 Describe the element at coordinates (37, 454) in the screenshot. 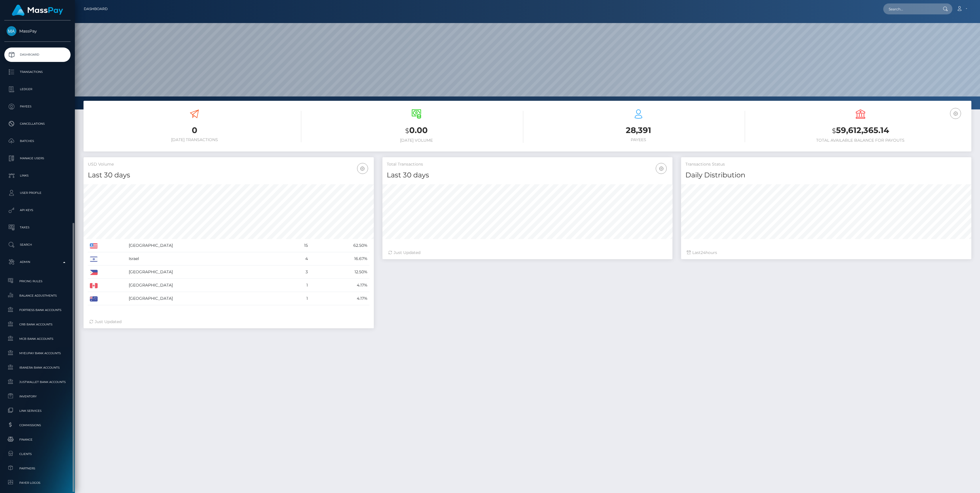

I see `a: Clients` at that location.